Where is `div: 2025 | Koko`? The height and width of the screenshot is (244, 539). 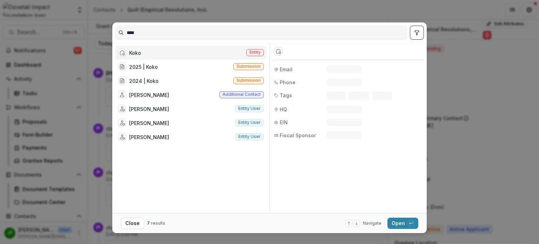 div: 2025 | Koko is located at coordinates (143, 67).